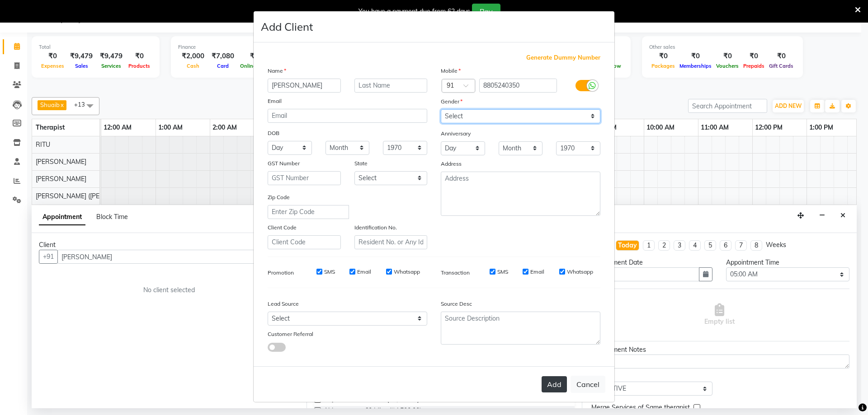 The width and height of the screenshot is (868, 415). I want to click on button: Add, so click(554, 384).